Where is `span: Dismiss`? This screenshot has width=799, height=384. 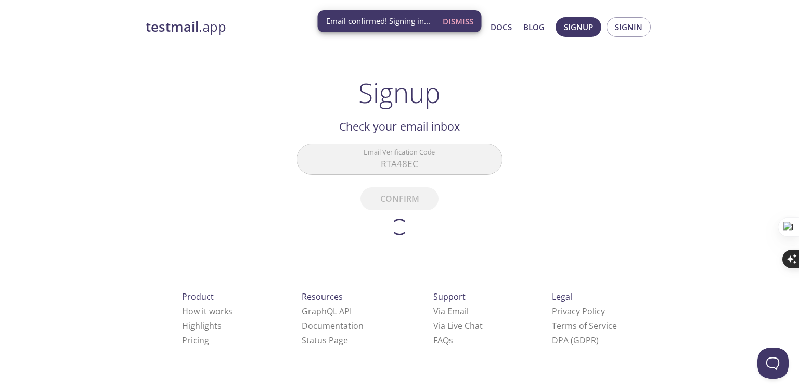 span: Dismiss is located at coordinates (458, 21).